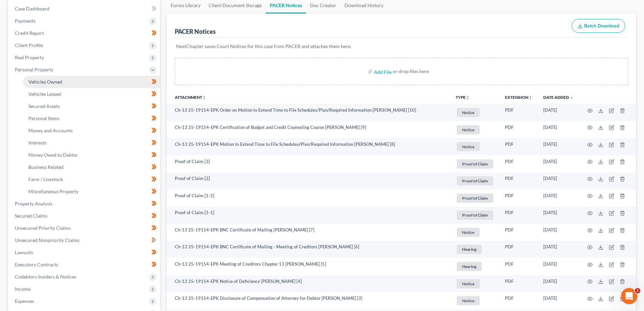 The height and width of the screenshot is (311, 644). I want to click on a: Lawsuits, so click(85, 252).